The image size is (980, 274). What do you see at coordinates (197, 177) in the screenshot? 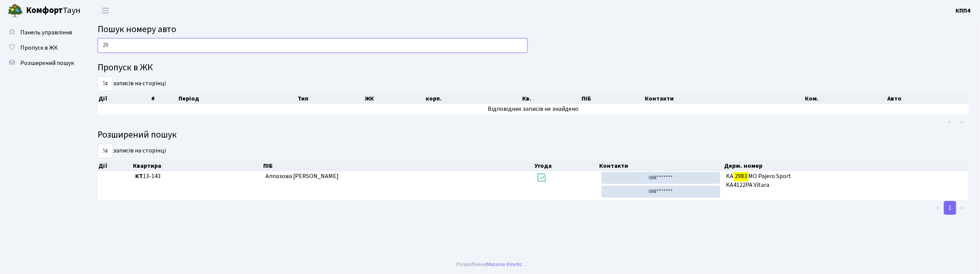
I see `span: 13-143` at bounding box center [197, 177].